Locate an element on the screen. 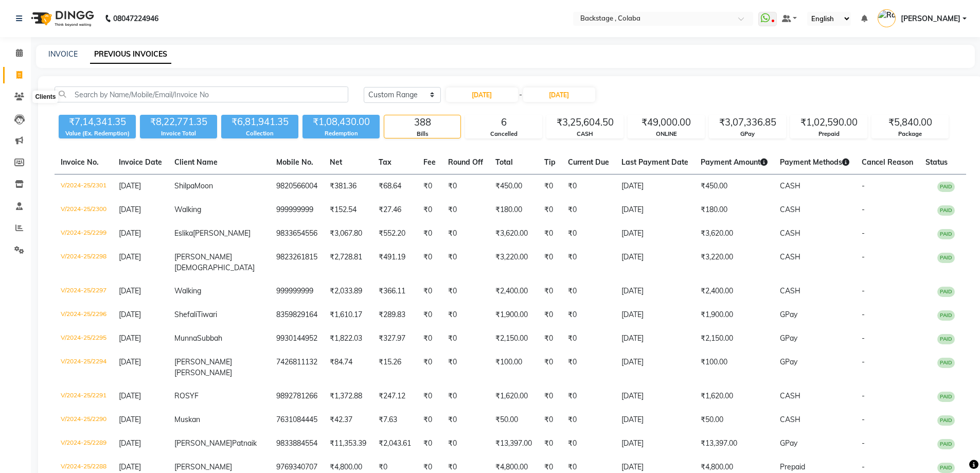  td: 999999999 is located at coordinates (297, 291).